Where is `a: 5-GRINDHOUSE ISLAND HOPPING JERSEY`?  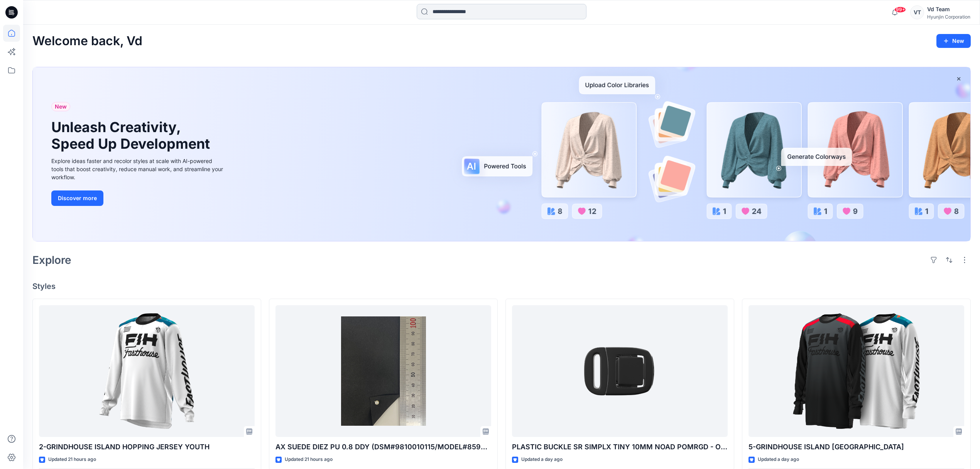 a: 5-GRINDHOUSE ISLAND HOPPING JERSEY is located at coordinates (856, 371).